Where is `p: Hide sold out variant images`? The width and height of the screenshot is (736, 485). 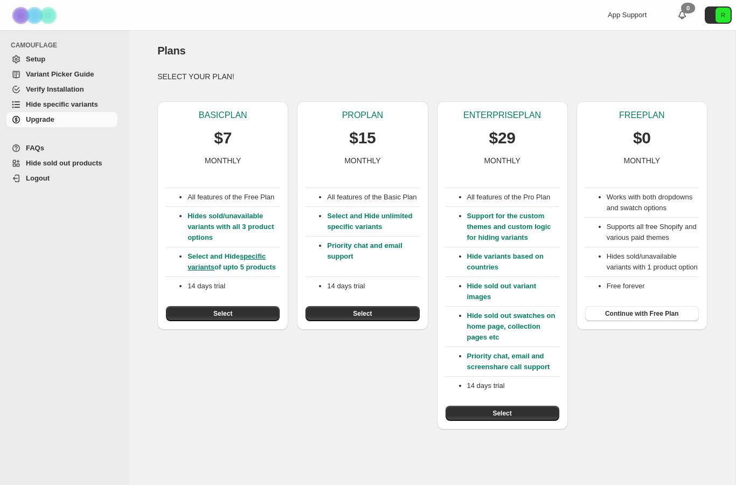 p: Hide sold out variant images is located at coordinates (513, 291).